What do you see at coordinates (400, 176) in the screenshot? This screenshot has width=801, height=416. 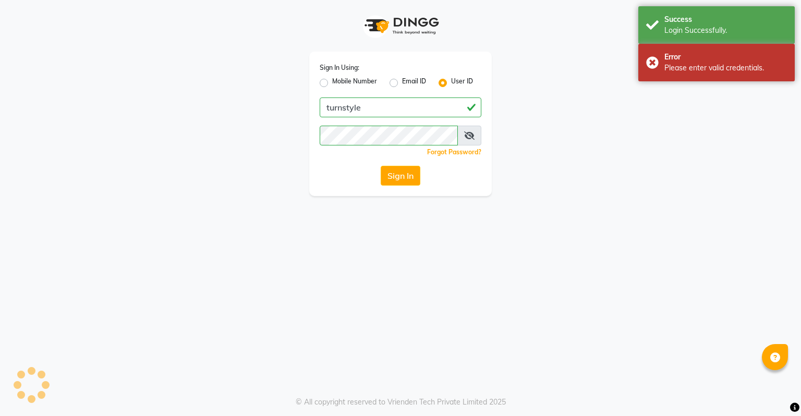 I see `button: Sign In` at bounding box center [400, 176].